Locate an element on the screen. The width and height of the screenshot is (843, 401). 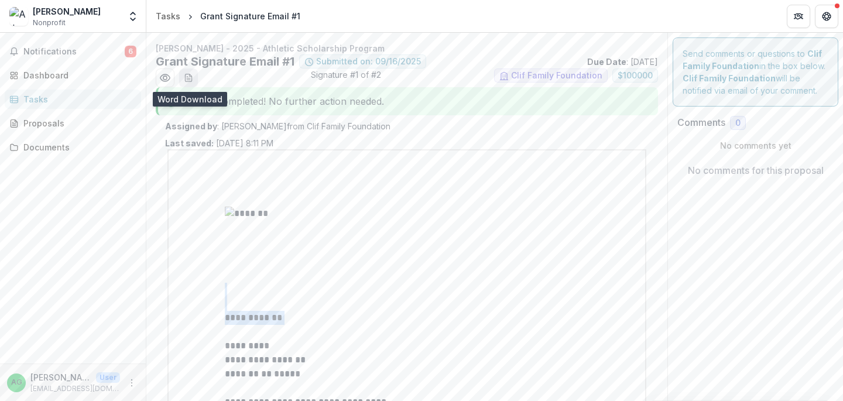
span: Nonprofit is located at coordinates (49, 23).